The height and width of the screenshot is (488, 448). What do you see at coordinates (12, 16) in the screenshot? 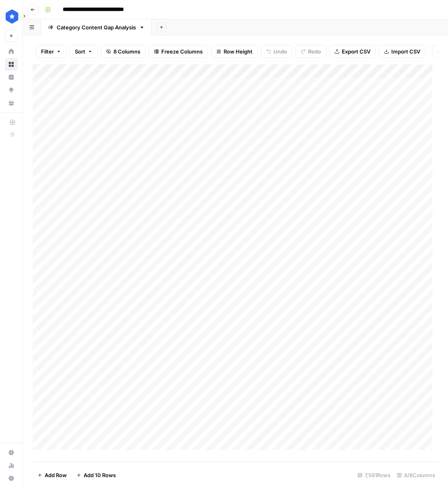
I see `img: ConsumerAffairs Logo` at bounding box center [12, 16].